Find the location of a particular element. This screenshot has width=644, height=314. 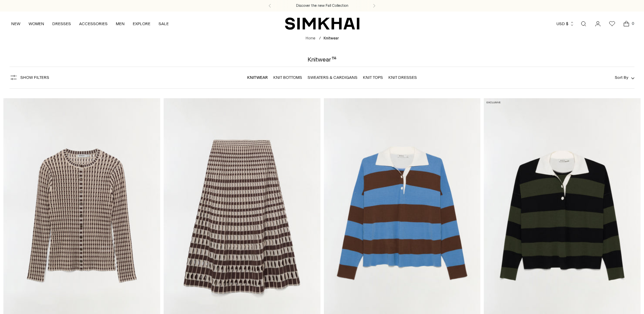

nav: breadcrumbs is located at coordinates (322, 38).